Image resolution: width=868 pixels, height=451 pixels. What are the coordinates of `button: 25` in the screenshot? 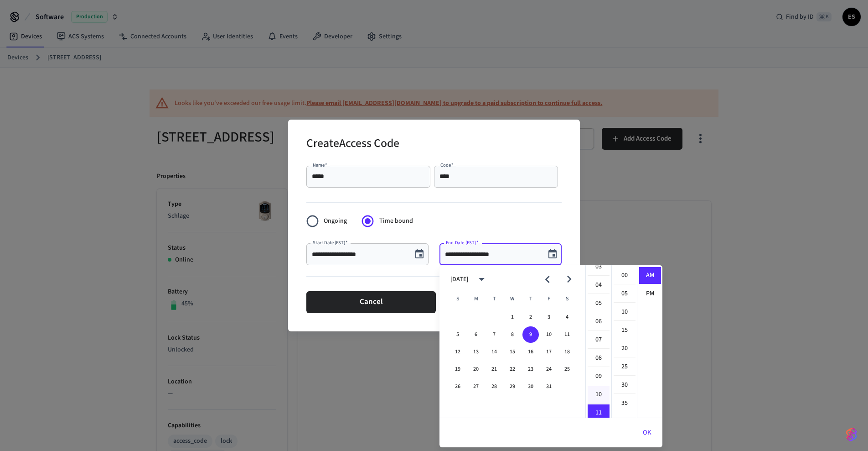 It's located at (567, 369).